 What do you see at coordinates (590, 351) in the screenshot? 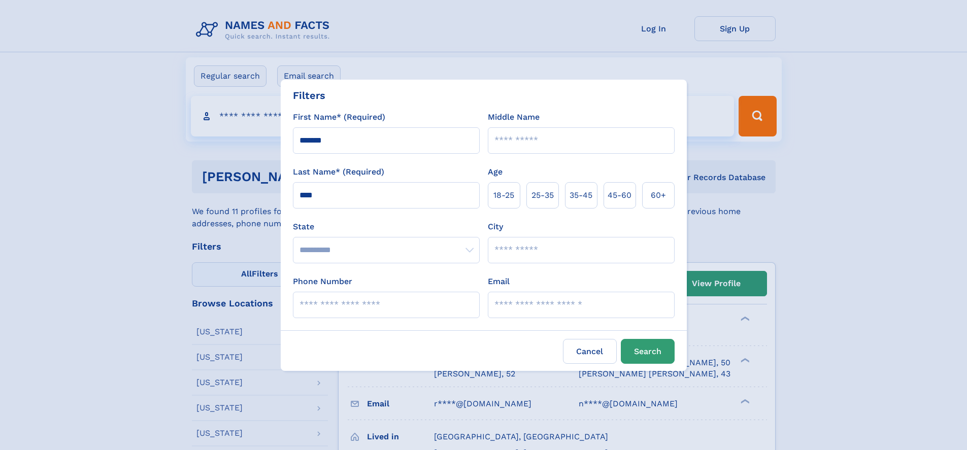
I see `label: Cancel` at bounding box center [590, 351].